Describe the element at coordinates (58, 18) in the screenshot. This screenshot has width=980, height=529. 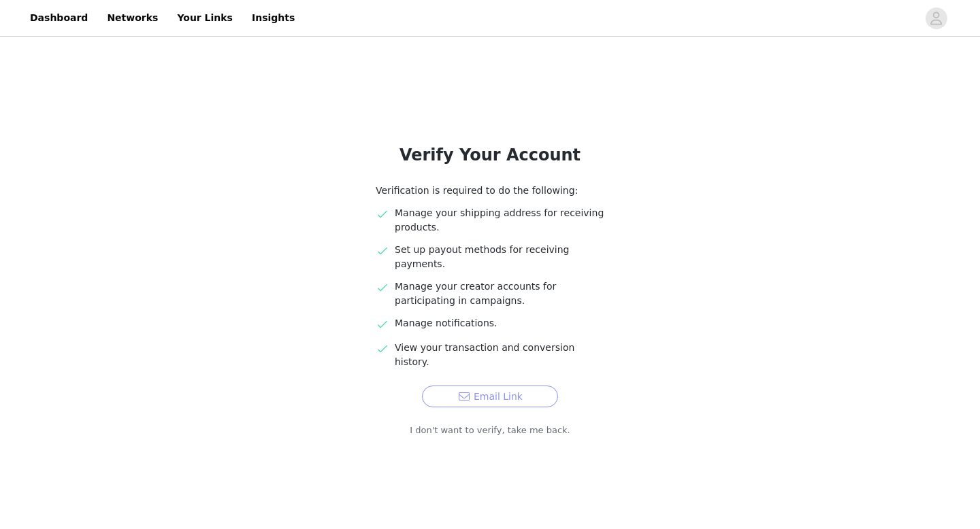
I see `a: Dashboard` at that location.